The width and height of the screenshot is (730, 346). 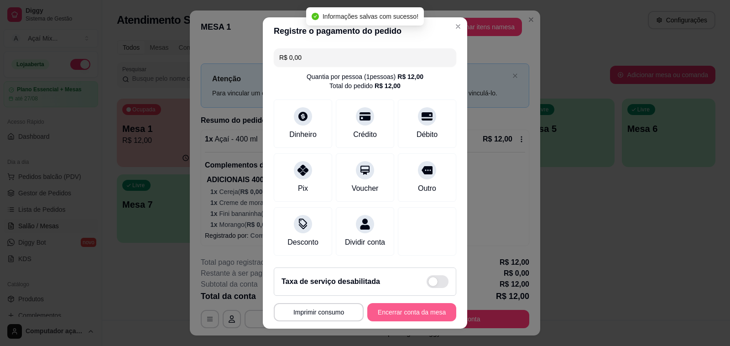 What do you see at coordinates (427, 189) in the screenshot?
I see `div: Outro` at bounding box center [427, 189].